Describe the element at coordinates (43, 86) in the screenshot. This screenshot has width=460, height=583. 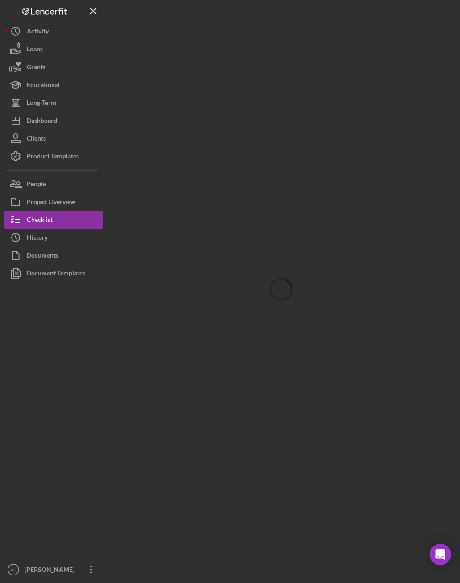
I see `div: Educational` at that location.